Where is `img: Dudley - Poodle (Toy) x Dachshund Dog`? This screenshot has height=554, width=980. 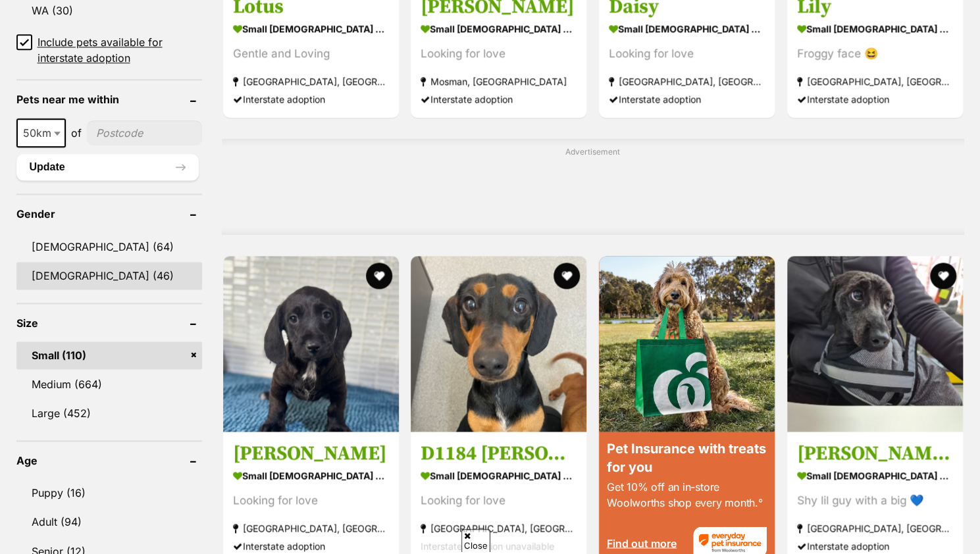
img: Dudley - Poodle (Toy) x Dachshund Dog is located at coordinates (311, 344).